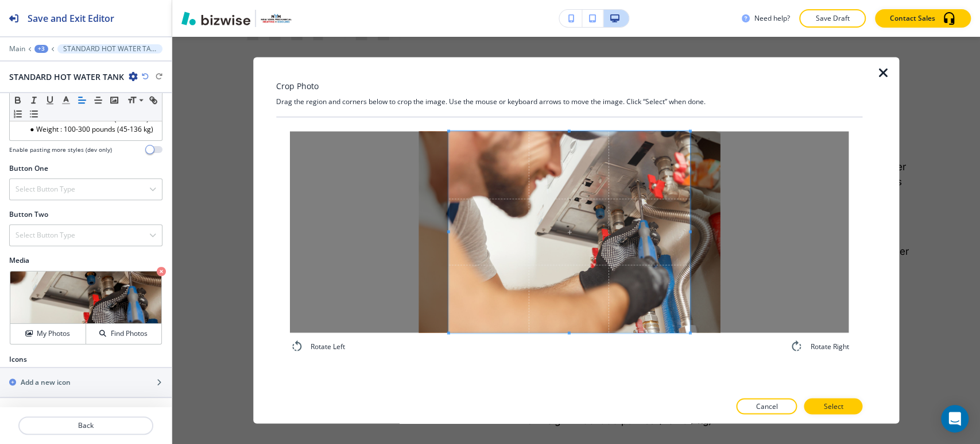 The image size is (980, 444). What do you see at coordinates (773, 19) in the screenshot?
I see `h3: Need help?` at bounding box center [773, 19].